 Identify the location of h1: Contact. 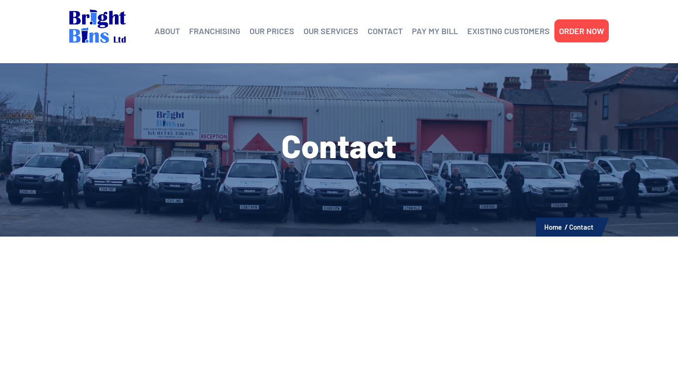
(339, 145).